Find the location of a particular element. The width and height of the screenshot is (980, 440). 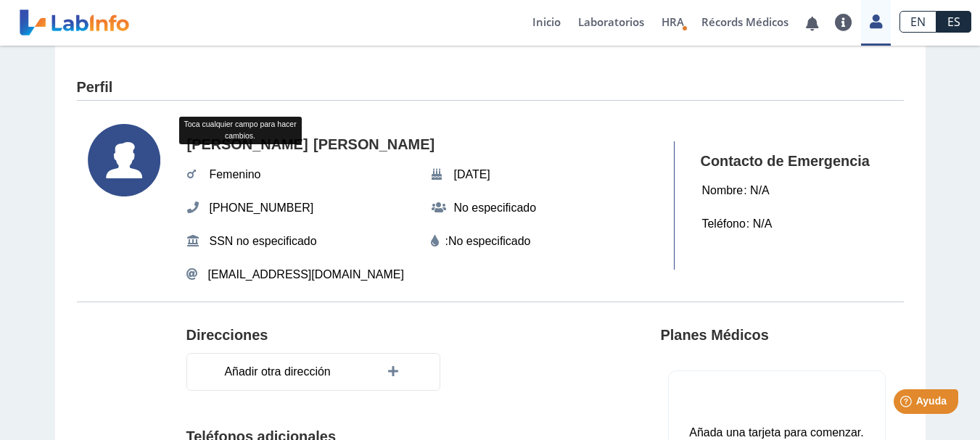

h4: Direcciones is located at coordinates (227, 336).